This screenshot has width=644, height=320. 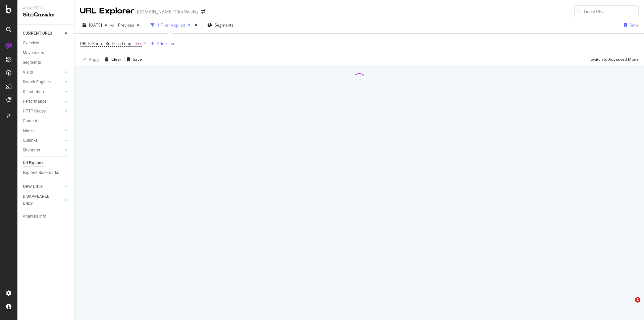 I want to click on a: NEW URLS, so click(x=42, y=187).